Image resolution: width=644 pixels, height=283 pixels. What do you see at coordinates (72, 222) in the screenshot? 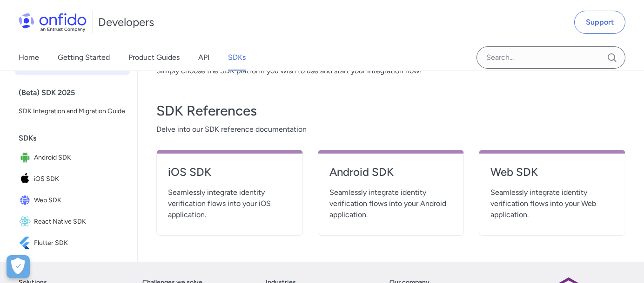
I see `a: IconReact Native SDKReact Native SDK` at bounding box center [72, 222].